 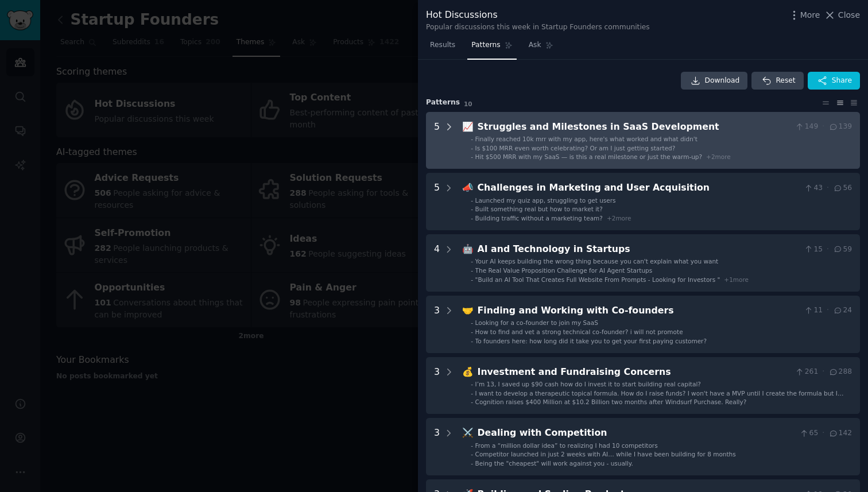 What do you see at coordinates (840, 372) in the screenshot?
I see `span: 288` at bounding box center [840, 372].